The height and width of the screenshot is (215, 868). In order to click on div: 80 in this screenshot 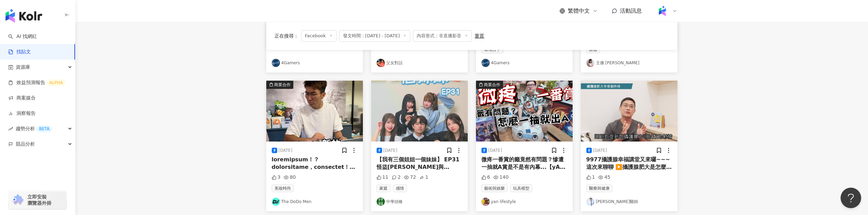, I will do `click(290, 177)`.